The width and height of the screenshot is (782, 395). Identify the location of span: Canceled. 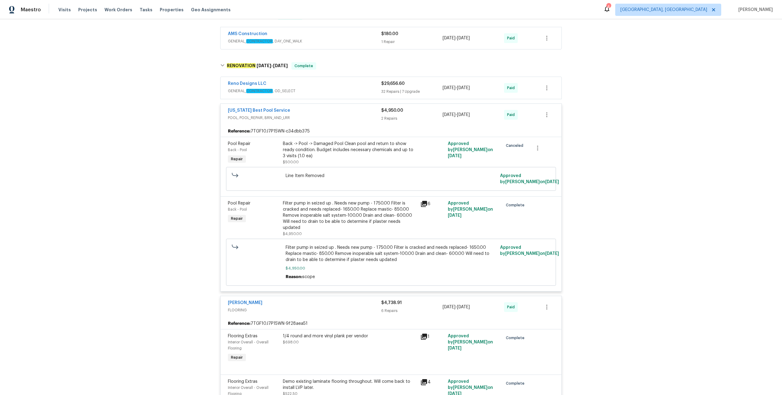
(516, 146).